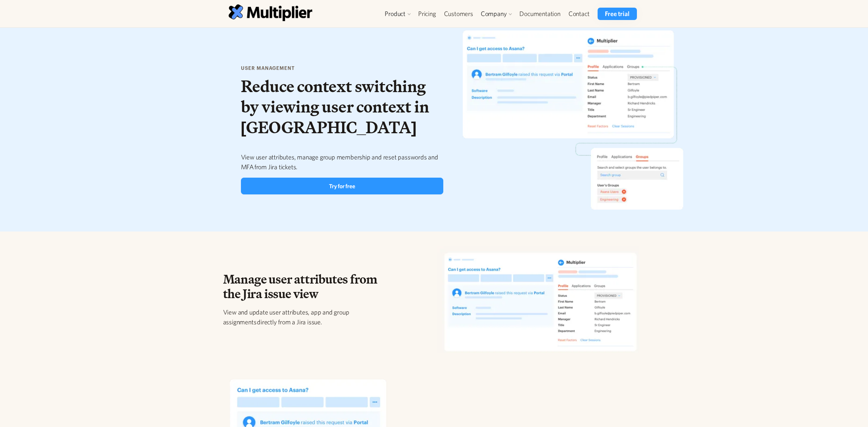 This screenshot has width=868, height=427. I want to click on p: View and update user attributes, app and group assignments directly from a Jira issue., so click(307, 317).